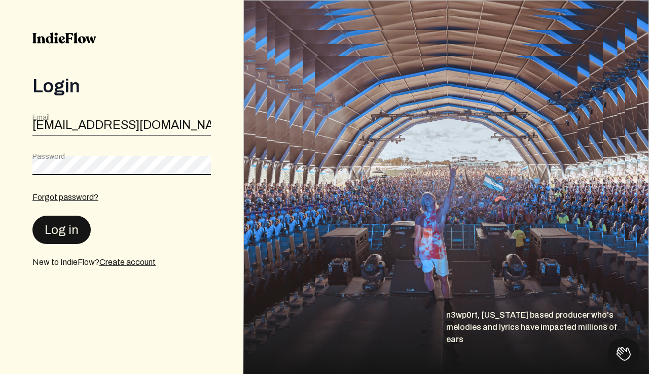  Describe the element at coordinates (65, 197) in the screenshot. I see `a: Forgot password?` at that location.